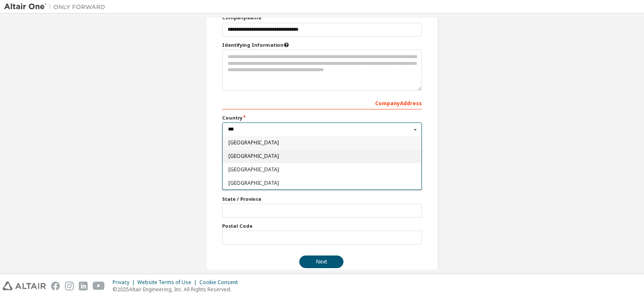  What do you see at coordinates (178, 290) in the screenshot?
I see `p: © 2025 Altair Engineering, Inc. All Rights Reserved.` at bounding box center [178, 290].